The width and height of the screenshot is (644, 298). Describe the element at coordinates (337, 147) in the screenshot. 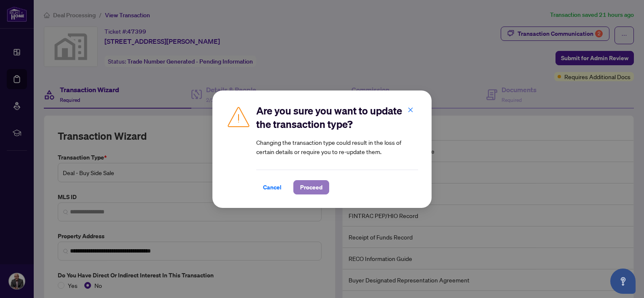

I see `article: Changing the transaction type could result in the loss of certain details or require you to re-up...` at that location.